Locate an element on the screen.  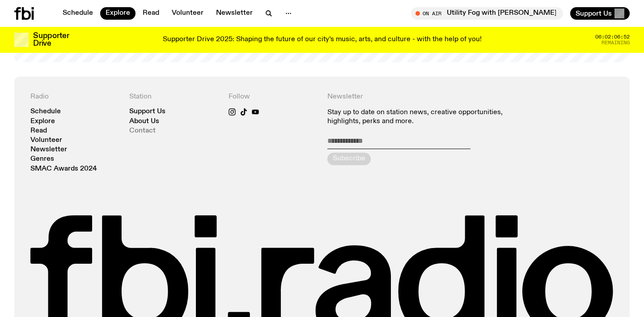
h3: Supporter Drive is located at coordinates (51, 40).